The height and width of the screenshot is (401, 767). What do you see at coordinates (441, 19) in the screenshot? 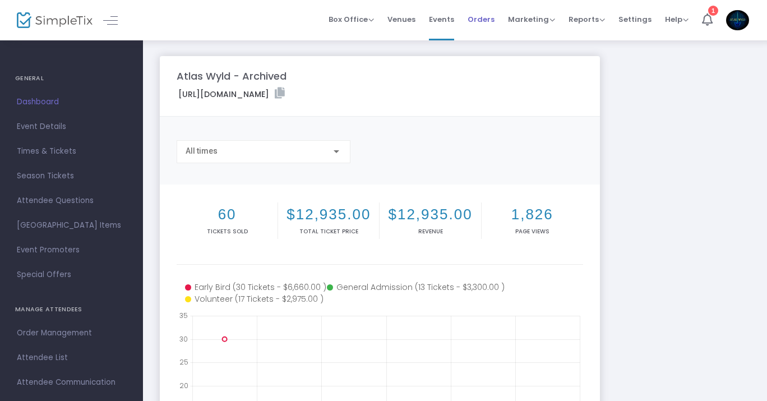
I see `span: Events` at bounding box center [441, 19].